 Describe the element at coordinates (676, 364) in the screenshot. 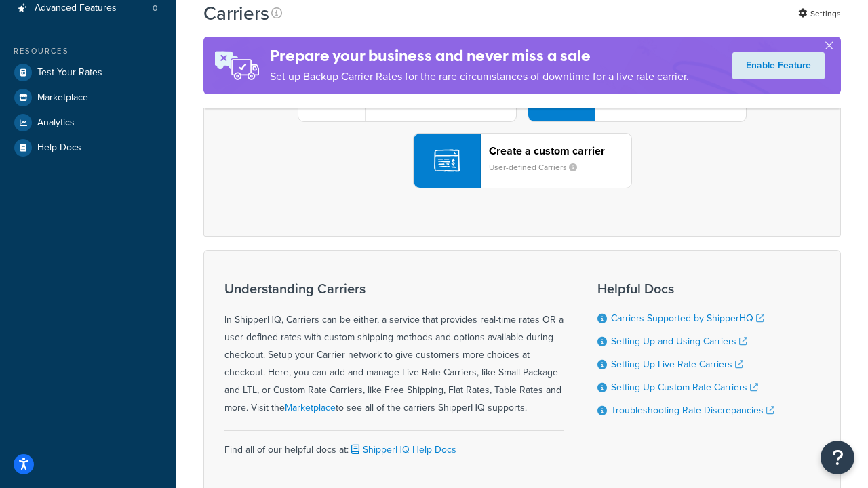

I see `a: Setting Up Live Rate Carriers` at that location.